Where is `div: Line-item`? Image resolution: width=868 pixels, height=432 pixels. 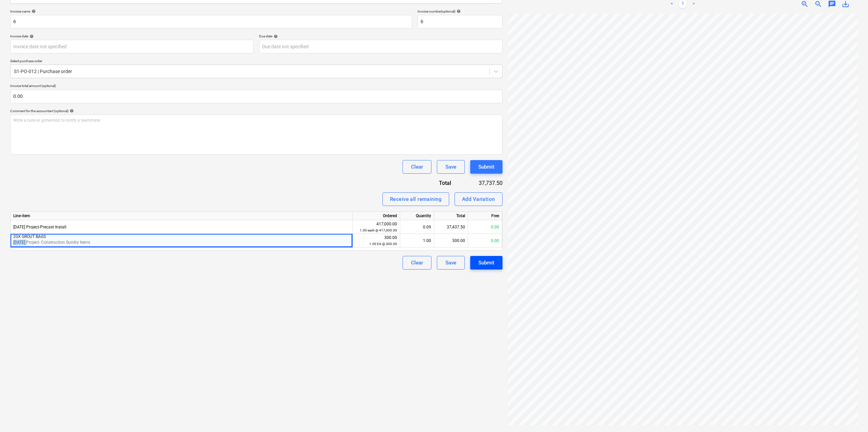
div: Line-item is located at coordinates (182, 216).